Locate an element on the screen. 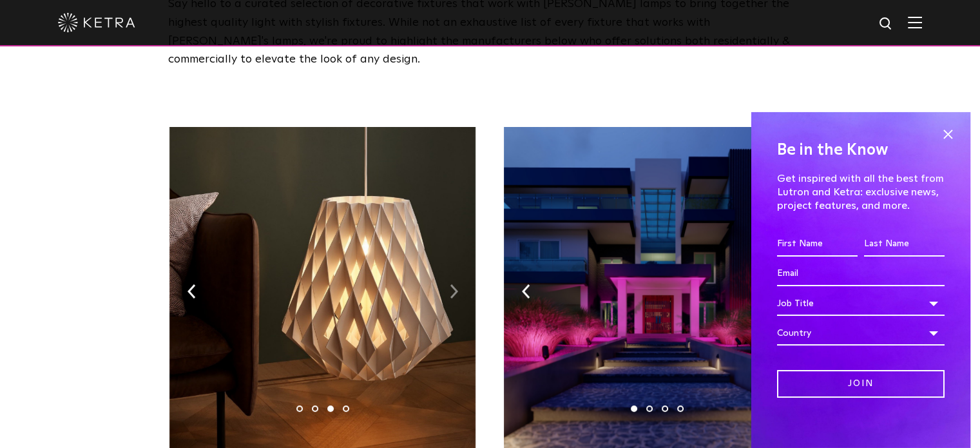 The image size is (980, 448). img: arrow-right-black.svg is located at coordinates (453, 292).